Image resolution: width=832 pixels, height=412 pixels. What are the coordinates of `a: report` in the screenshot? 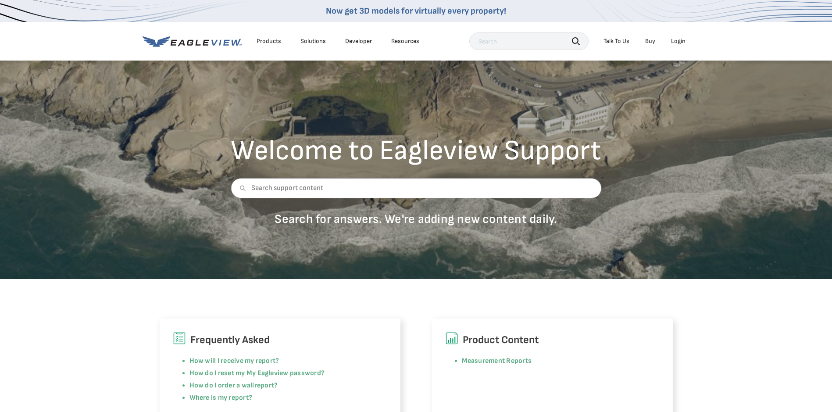 It's located at (264, 385).